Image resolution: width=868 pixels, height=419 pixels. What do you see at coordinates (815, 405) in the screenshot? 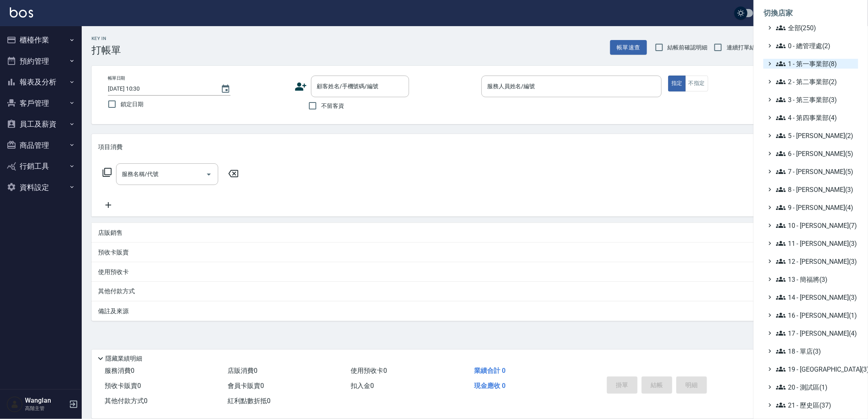
I see `span: 21 - 歷史區(37)` at bounding box center [815, 405].